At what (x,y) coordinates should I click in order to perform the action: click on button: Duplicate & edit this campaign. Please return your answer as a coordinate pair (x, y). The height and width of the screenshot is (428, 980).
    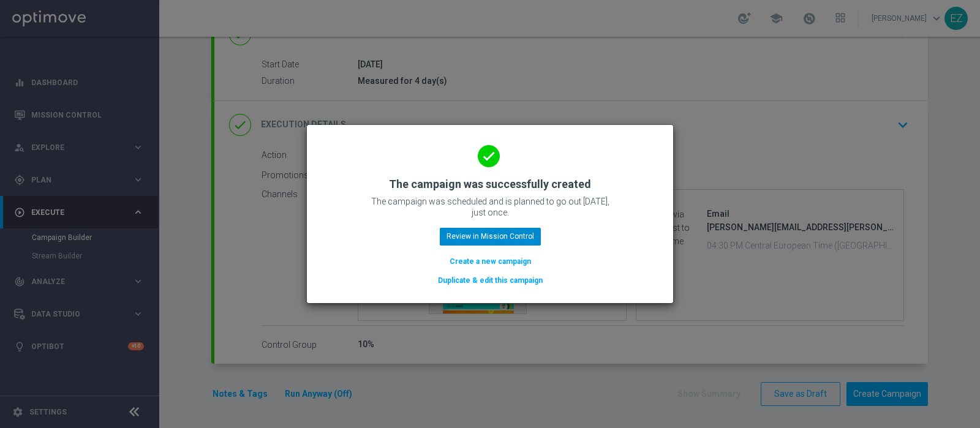
    Looking at the image, I should click on (490, 281).